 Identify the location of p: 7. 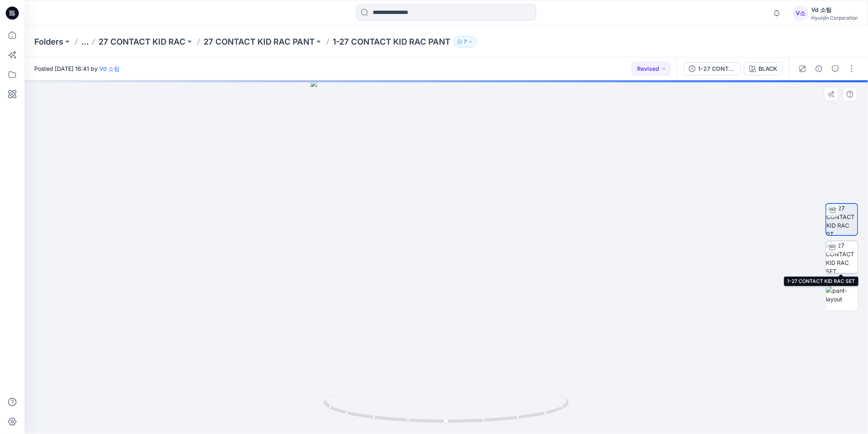
(465, 42).